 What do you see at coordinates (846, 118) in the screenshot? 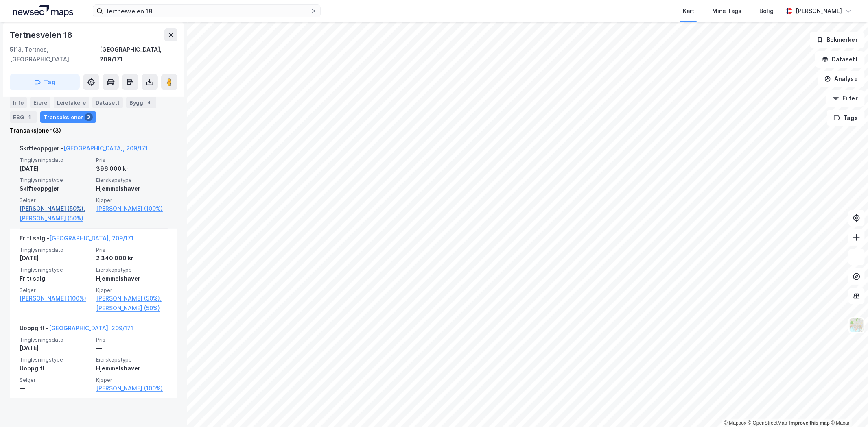
I see `button: Tags` at bounding box center [846, 118].